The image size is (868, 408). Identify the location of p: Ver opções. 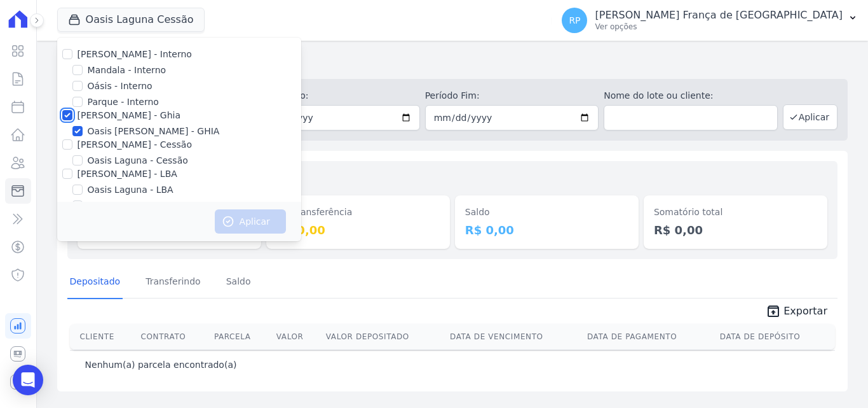
(719, 27).